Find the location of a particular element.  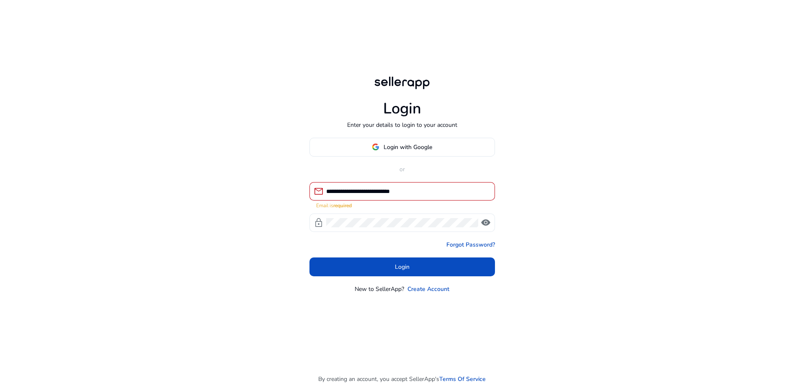

span: lock is located at coordinates (319, 223).